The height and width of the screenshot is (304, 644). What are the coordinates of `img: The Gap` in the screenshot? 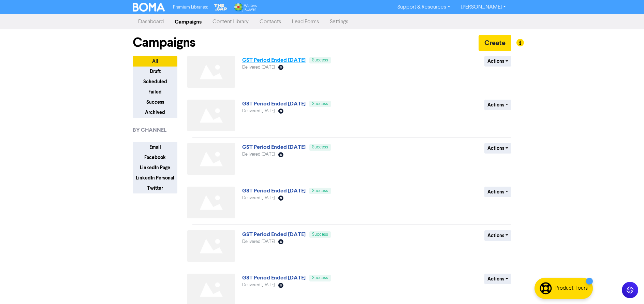 It's located at (221, 8).